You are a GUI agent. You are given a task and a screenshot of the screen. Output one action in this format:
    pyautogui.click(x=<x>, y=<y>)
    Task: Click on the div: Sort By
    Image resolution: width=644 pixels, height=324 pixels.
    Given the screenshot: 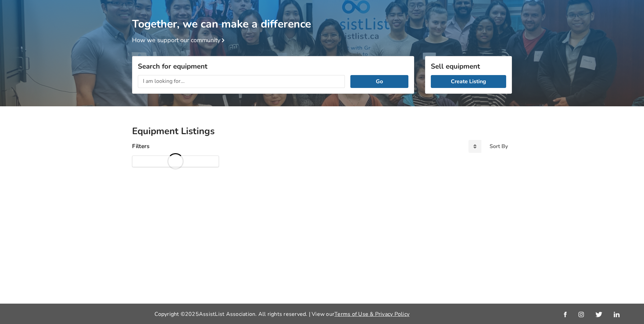 What is the action you would take?
    pyautogui.click(x=499, y=146)
    